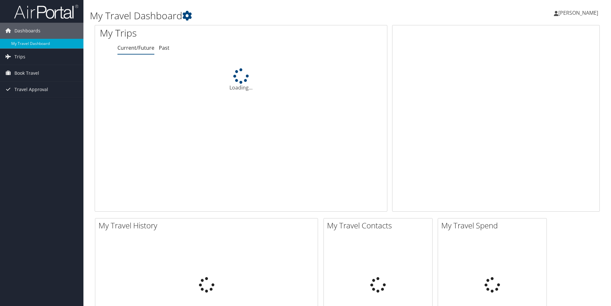  What do you see at coordinates (20, 57) in the screenshot?
I see `span: Trips` at bounding box center [20, 57].